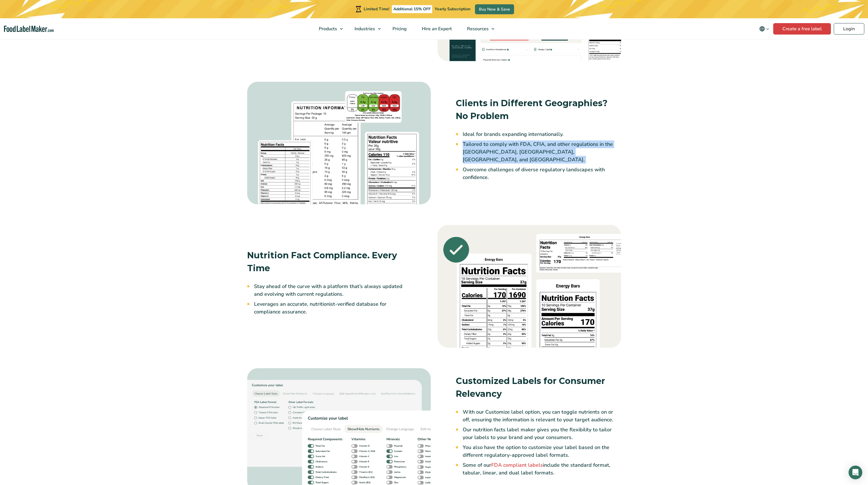 The width and height of the screenshot is (868, 485). I want to click on h3: Clients in Different Geographies? No Problem, so click(538, 109).